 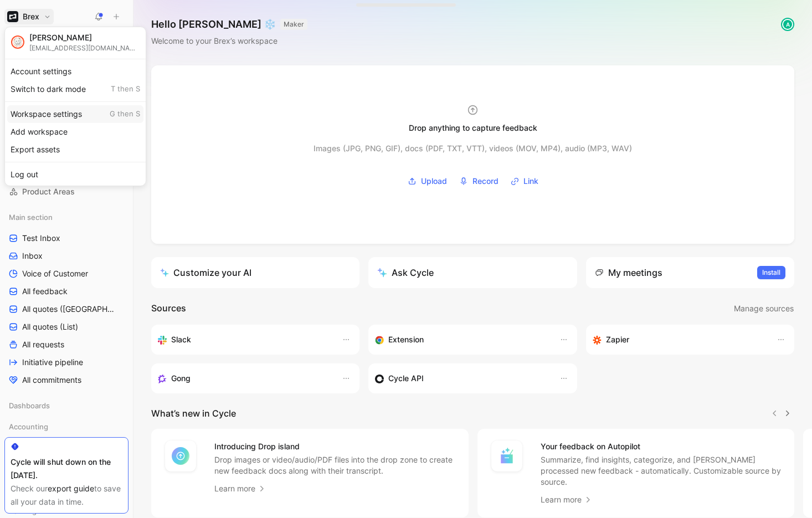 What do you see at coordinates (17, 42) in the screenshot?
I see `img: avatar` at bounding box center [17, 42].